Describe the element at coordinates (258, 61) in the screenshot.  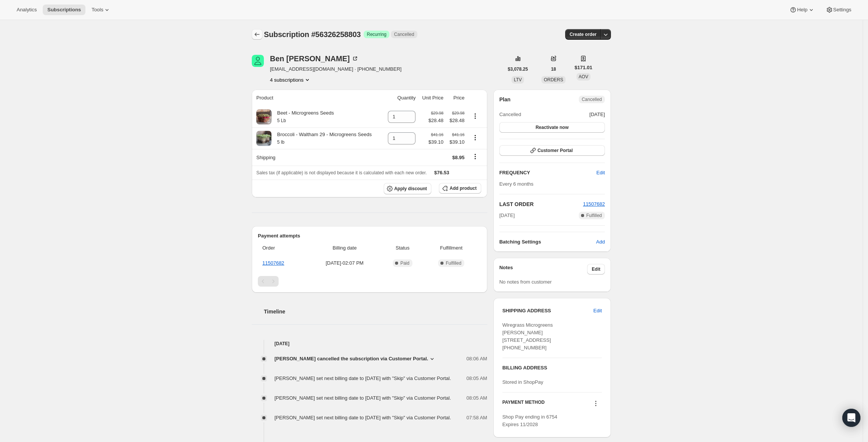
I see `span: Ben Bushong` at that location.